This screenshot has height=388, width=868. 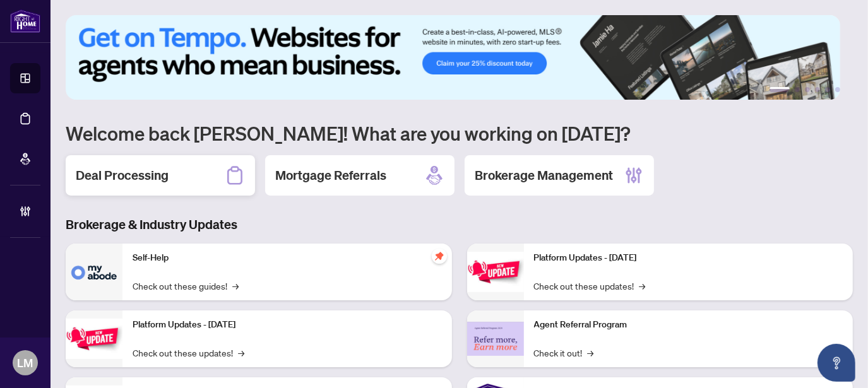 I want to click on h3: Brokerage & Industry Updates, so click(x=459, y=225).